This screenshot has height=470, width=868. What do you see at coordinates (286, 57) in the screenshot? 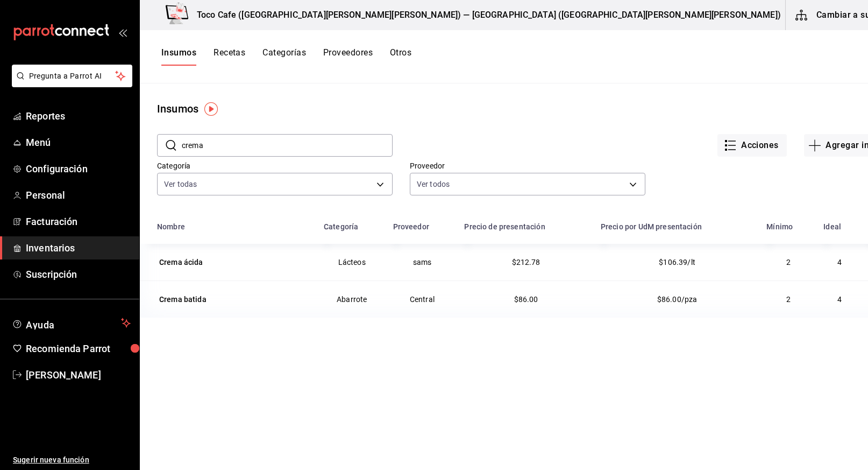
I see `div: navigation tabs` at bounding box center [286, 57].